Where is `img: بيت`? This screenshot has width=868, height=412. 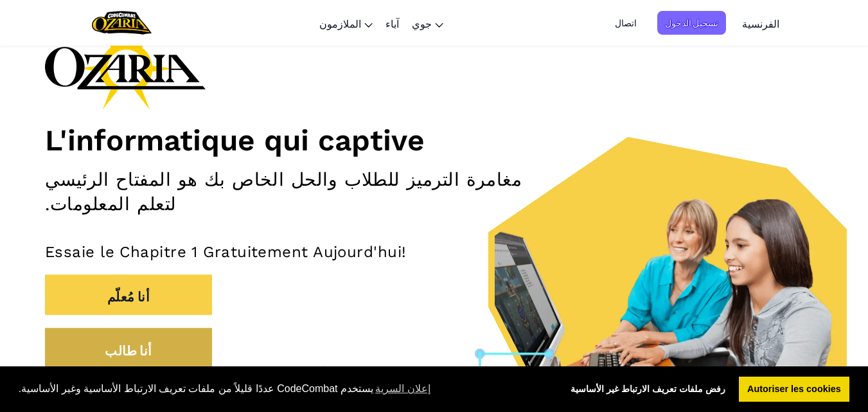
img: بيت is located at coordinates (121, 23).